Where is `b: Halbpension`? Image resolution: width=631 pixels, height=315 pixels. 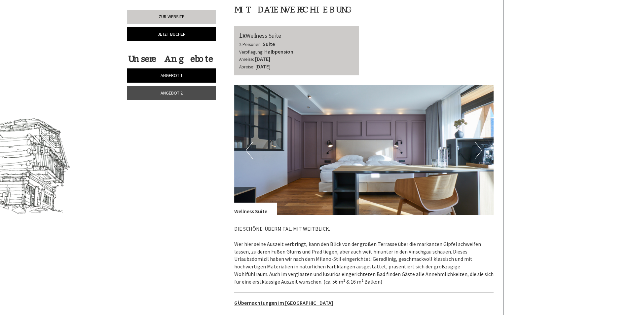
b: Halbpension is located at coordinates (279, 52).